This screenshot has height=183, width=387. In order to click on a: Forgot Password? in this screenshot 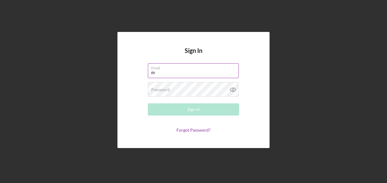, I will do `click(193, 130)`.